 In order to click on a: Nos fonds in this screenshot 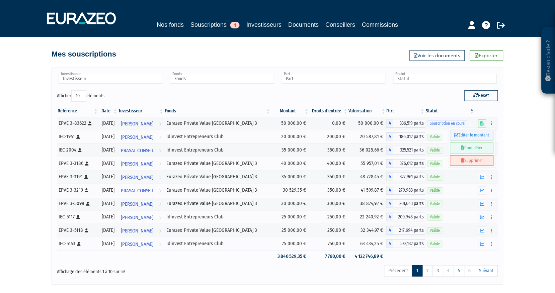, I will do `click(170, 25)`.